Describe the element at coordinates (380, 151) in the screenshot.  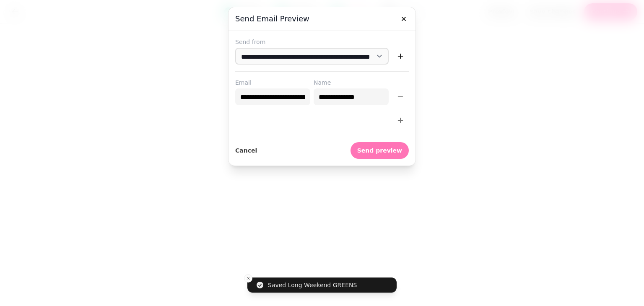
I see `span: Send preview` at that location.